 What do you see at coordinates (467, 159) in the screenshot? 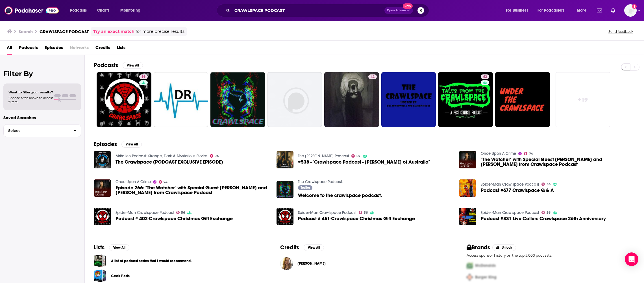
I see `img: "The Watcher" with Special Guest Tim and Lance from Crawlspace Podcast` at bounding box center [467, 159].